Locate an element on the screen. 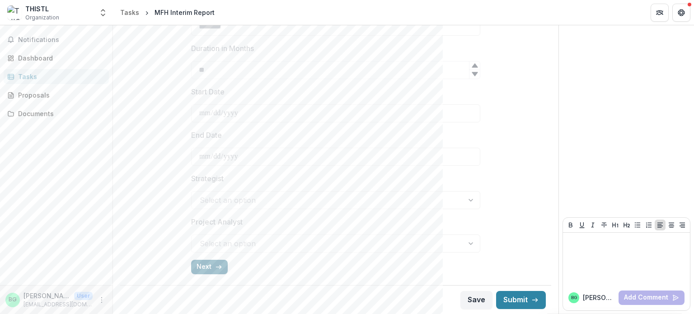 This screenshot has height=314, width=694. a: Documents is located at coordinates (56, 113).